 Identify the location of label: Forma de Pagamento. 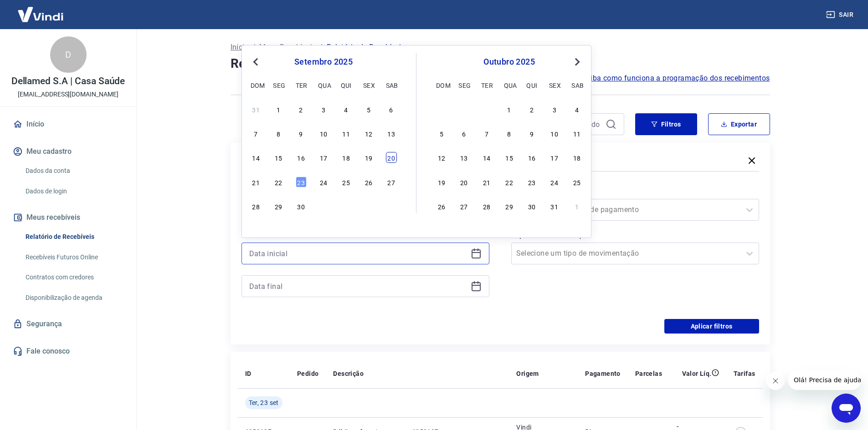
(635, 192).